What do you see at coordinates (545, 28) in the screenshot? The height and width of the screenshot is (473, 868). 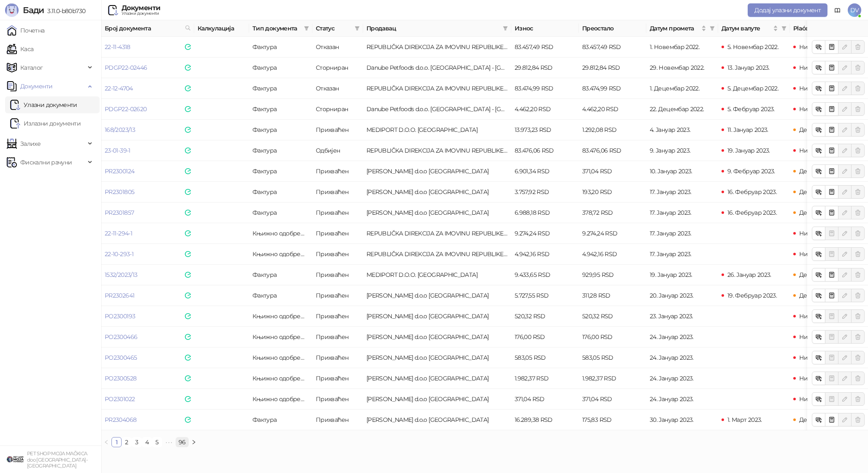 I see `th: Износ` at bounding box center [545, 28].